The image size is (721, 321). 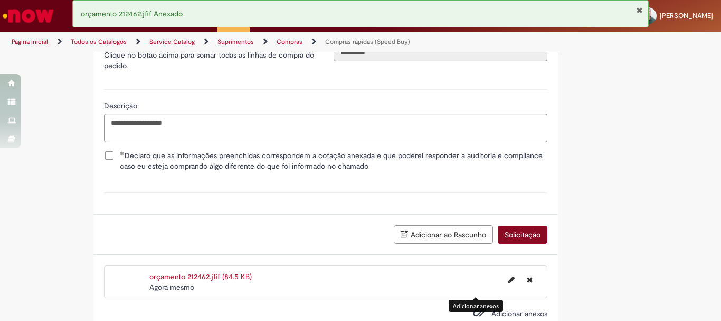 I want to click on a: Suprimentos, so click(x=236, y=42).